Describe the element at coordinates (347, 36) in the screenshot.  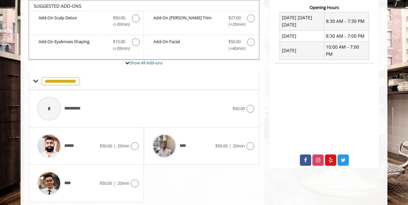
I see `td: 8:30 AM - 7:00 PM` at that location.